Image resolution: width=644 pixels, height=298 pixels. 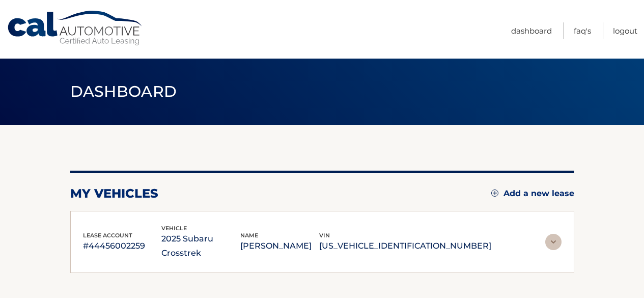 What do you see at coordinates (582, 30) in the screenshot?
I see `a: FAQ's` at bounding box center [582, 30].